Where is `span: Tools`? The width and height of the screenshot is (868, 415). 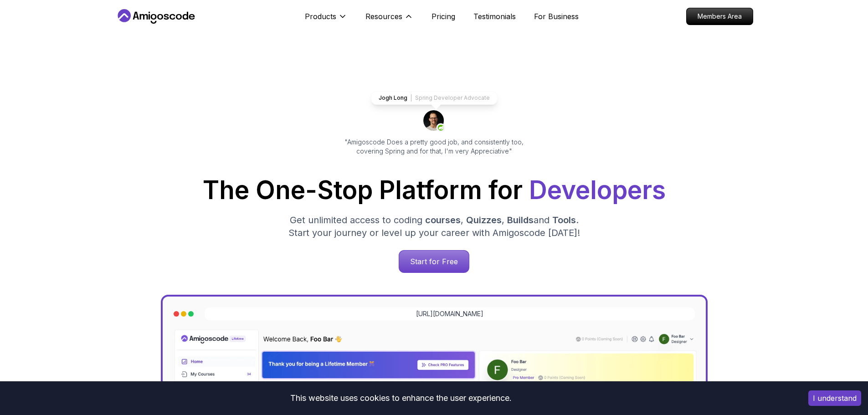 span: Tools is located at coordinates (564, 220).